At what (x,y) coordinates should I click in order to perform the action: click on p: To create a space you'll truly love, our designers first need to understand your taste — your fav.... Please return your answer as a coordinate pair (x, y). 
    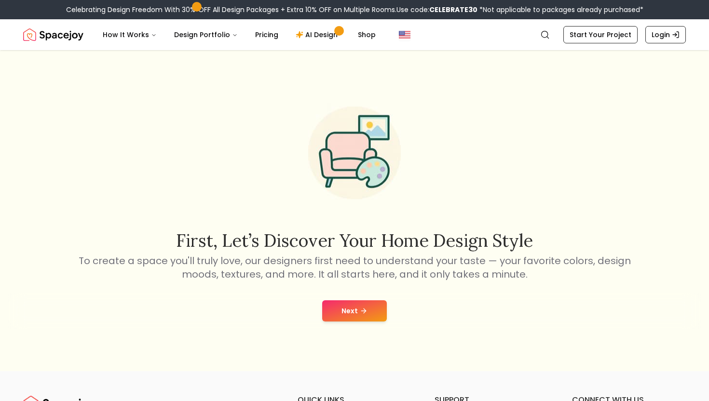
    Looking at the image, I should click on (355, 268).